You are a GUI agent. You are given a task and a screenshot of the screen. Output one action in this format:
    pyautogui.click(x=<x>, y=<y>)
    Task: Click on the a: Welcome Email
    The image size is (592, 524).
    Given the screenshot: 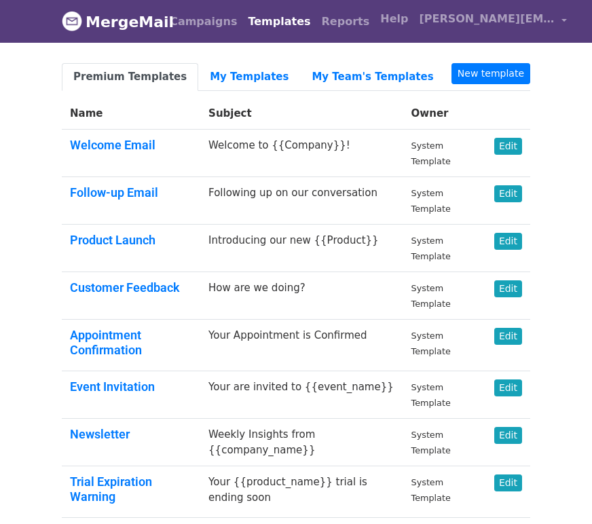 What is the action you would take?
    pyautogui.click(x=113, y=145)
    